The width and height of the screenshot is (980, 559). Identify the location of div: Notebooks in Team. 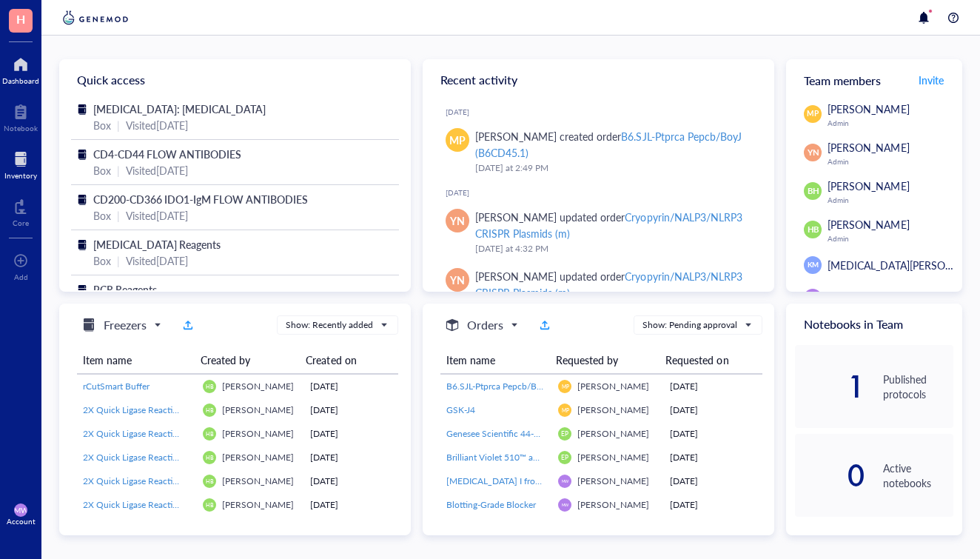
(874, 324).